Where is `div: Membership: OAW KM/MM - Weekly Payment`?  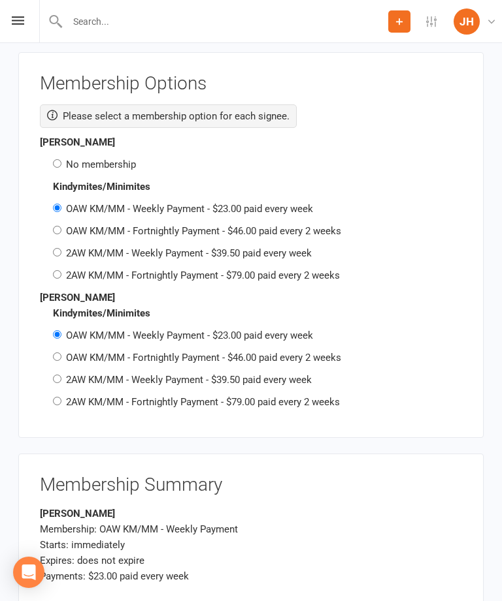
div: Membership: OAW KM/MM - Weekly Payment is located at coordinates (251, 530).